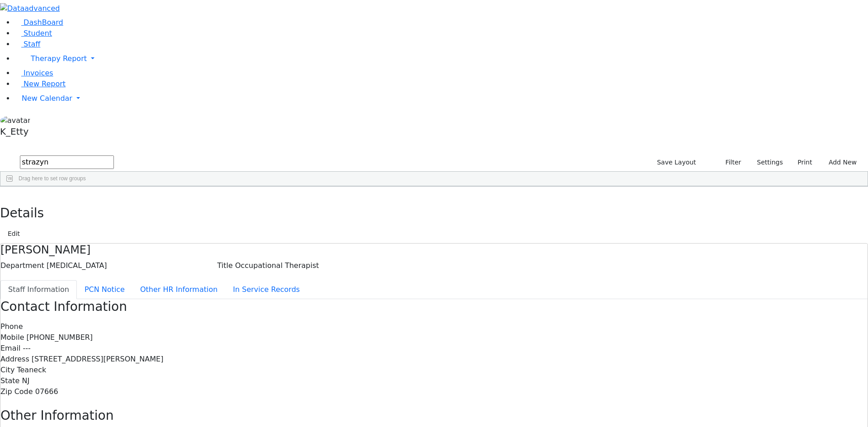 The width and height of the screenshot is (868, 427). Describe the element at coordinates (67, 162) in the screenshot. I see `input: Search` at that location.